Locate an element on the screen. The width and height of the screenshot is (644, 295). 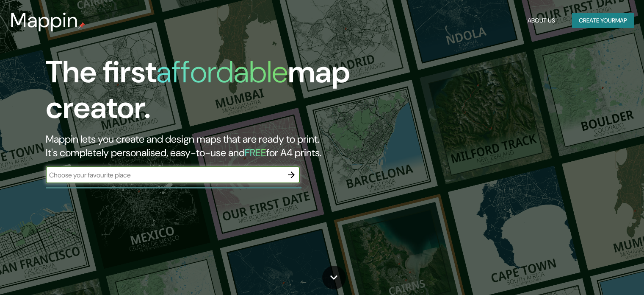
button: About Us is located at coordinates (541, 21).